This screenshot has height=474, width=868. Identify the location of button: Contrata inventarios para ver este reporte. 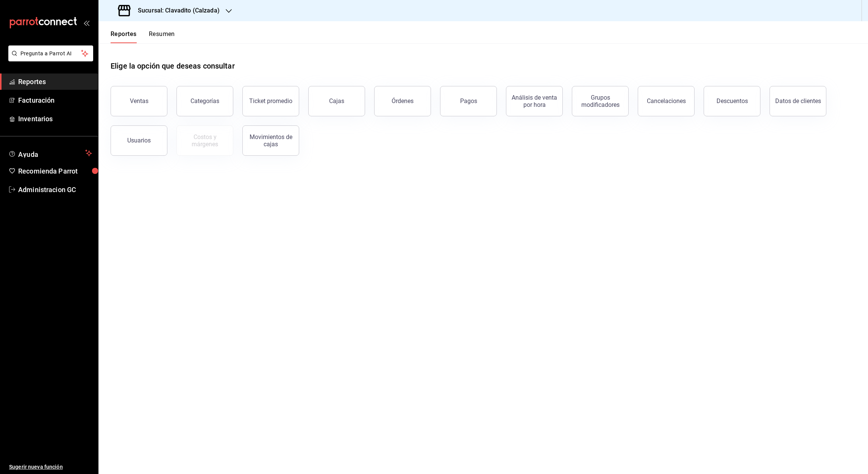
(205, 141).